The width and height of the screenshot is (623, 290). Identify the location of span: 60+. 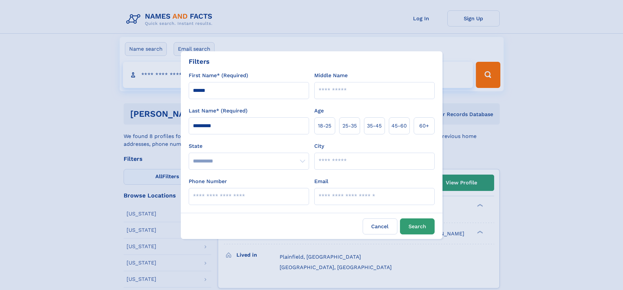
(424, 126).